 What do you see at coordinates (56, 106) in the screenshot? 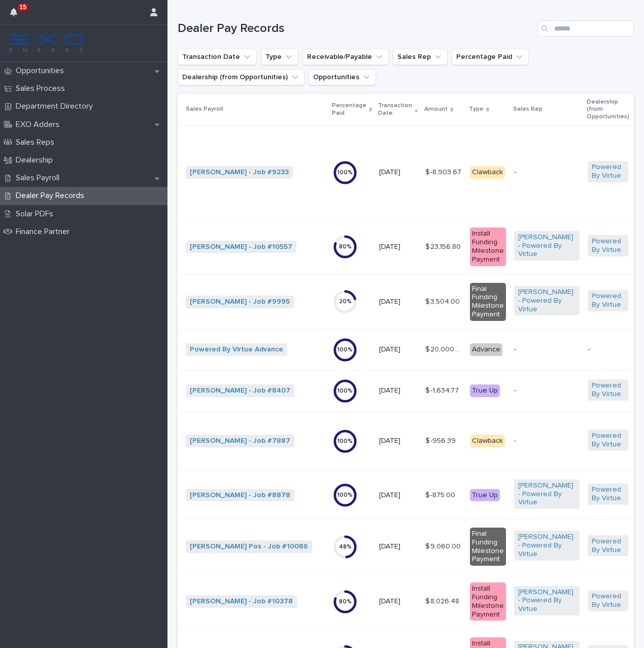
I see `p: Department Directory` at bounding box center [56, 106].